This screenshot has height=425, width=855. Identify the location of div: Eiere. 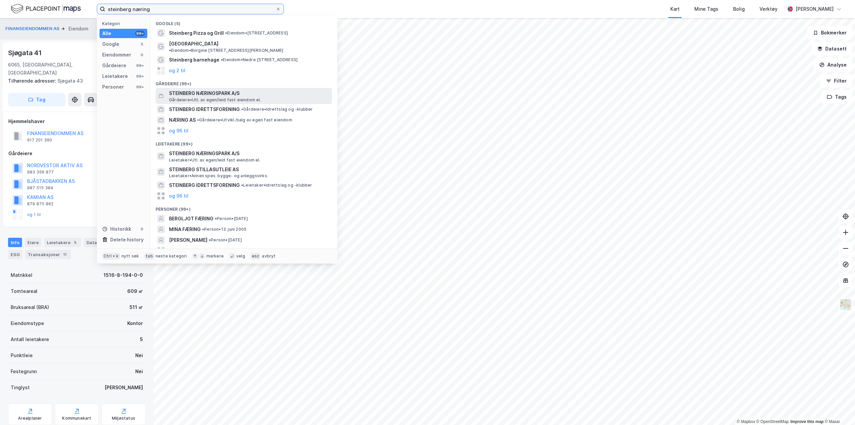
(33, 242).